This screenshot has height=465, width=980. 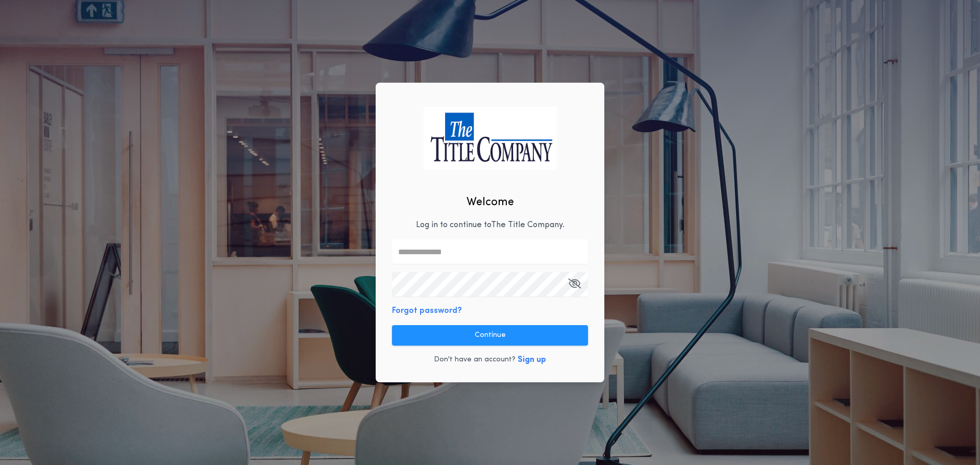 What do you see at coordinates (490, 336) in the screenshot?
I see `button: Continue` at bounding box center [490, 336].